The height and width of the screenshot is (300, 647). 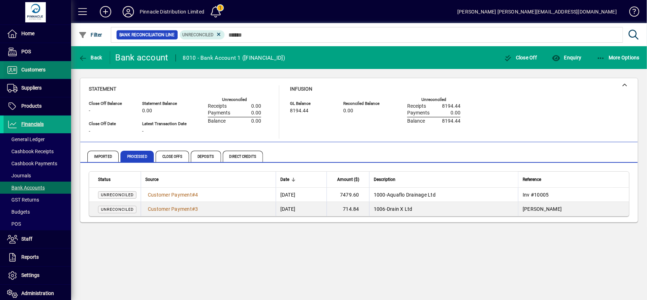 I want to click on span: 4, so click(x=197, y=195).